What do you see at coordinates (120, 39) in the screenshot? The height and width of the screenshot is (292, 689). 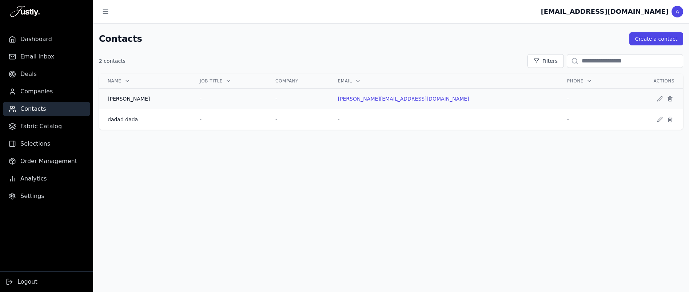 I see `h1: Contacts` at bounding box center [120, 39].